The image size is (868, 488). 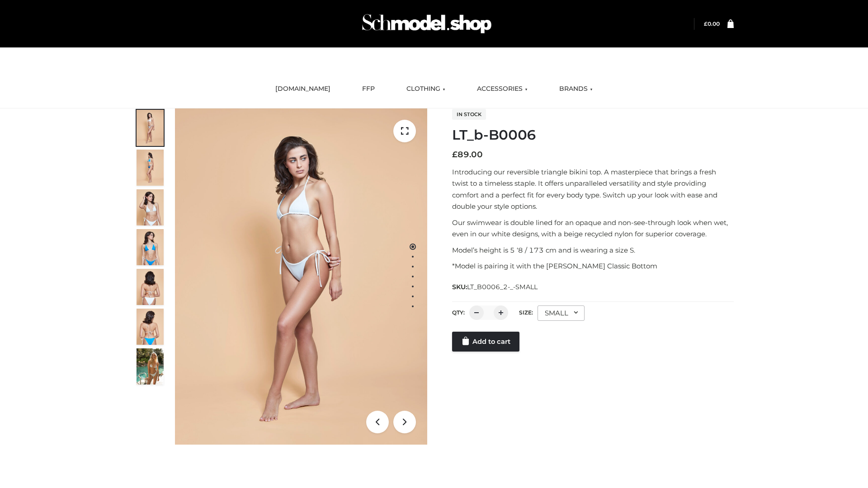 What do you see at coordinates (711, 23) in the screenshot?
I see `bdi: 0.00` at bounding box center [711, 23].